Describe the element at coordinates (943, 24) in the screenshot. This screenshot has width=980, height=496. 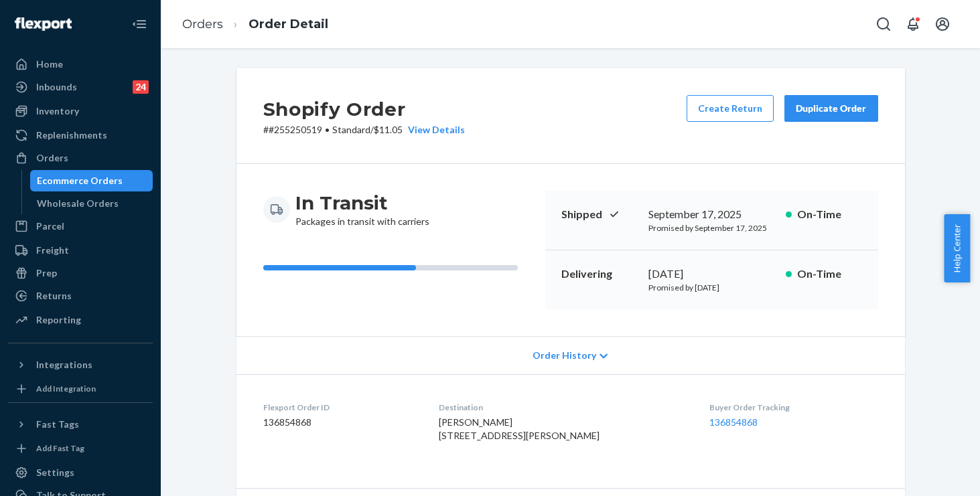
I see `button: Open account menu` at that location.